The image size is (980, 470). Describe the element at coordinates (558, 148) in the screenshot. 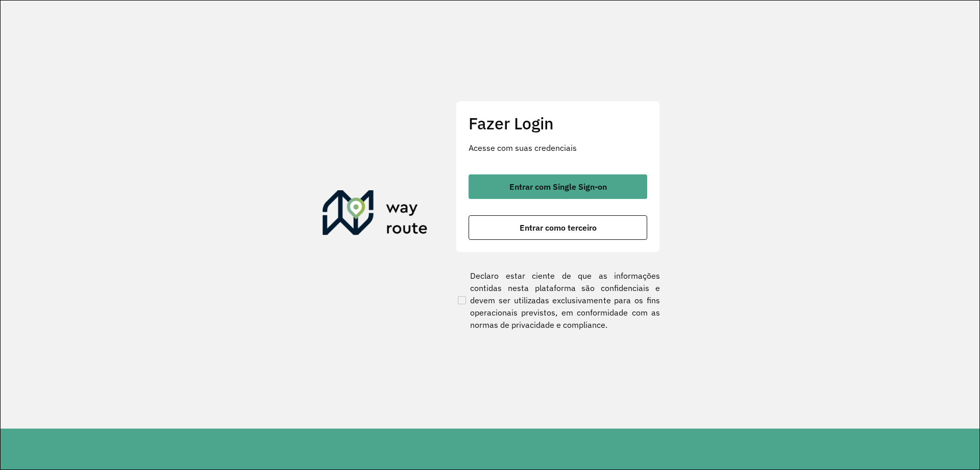

I see `p: Acesse com suas credenciais` at that location.